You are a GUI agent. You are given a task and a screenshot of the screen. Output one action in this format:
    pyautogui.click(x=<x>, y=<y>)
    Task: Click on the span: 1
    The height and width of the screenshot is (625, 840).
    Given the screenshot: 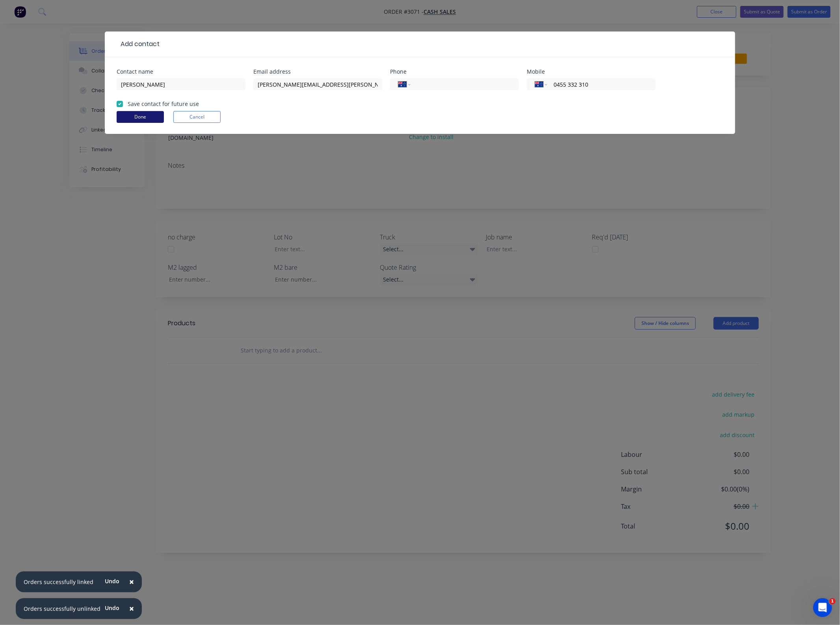 What is the action you would take?
    pyautogui.click(x=833, y=601)
    